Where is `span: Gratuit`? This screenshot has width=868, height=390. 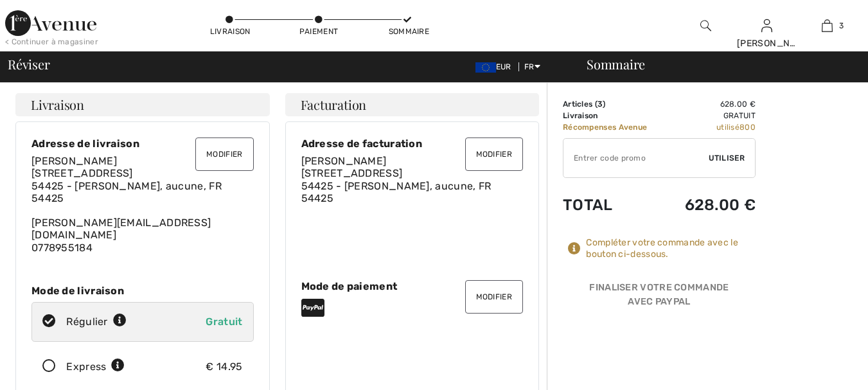
span: Gratuit is located at coordinates (224, 321).